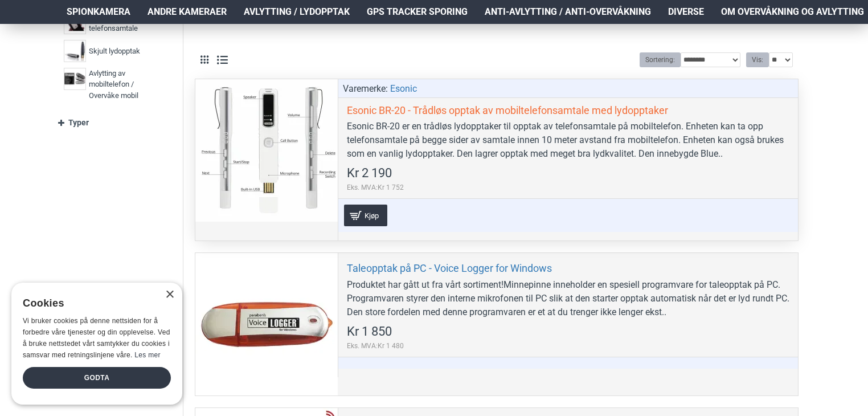  What do you see at coordinates (96, 338) in the screenshot?
I see `span: Vi bruker cookies på denne nettsiden for å forbedre våre tjenester og din opplevelse. Ved å bruke...` at bounding box center [96, 338].